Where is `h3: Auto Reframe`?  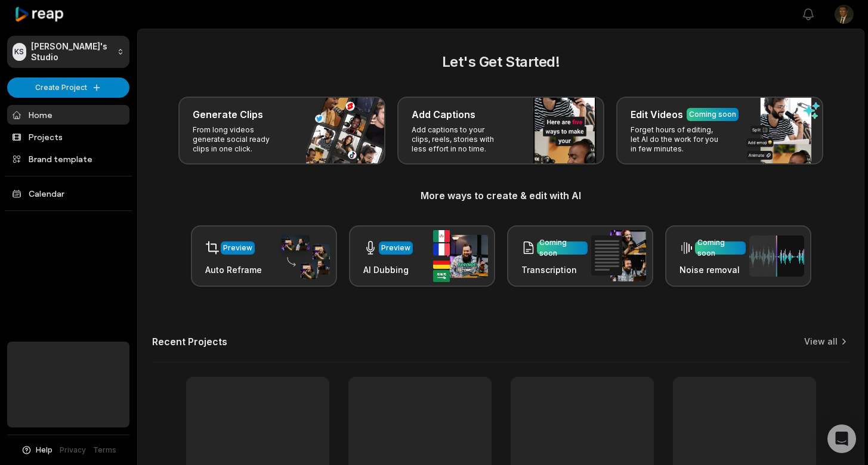
h3: Auto Reframe is located at coordinates (234, 269).